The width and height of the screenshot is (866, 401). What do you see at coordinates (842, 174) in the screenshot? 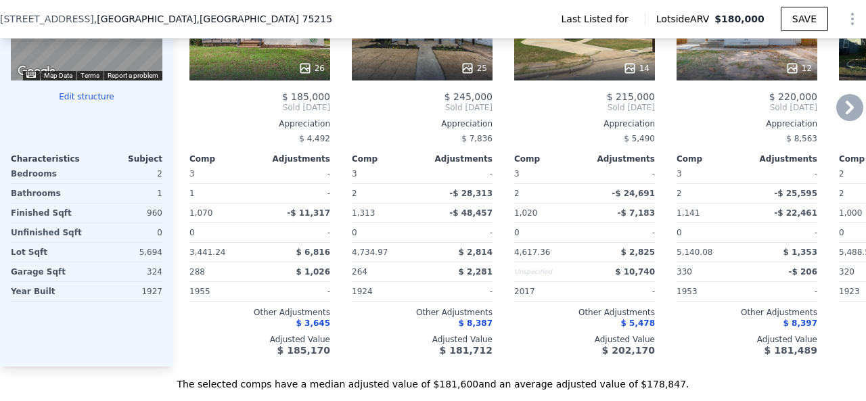
I see `span: 2` at bounding box center [842, 174].